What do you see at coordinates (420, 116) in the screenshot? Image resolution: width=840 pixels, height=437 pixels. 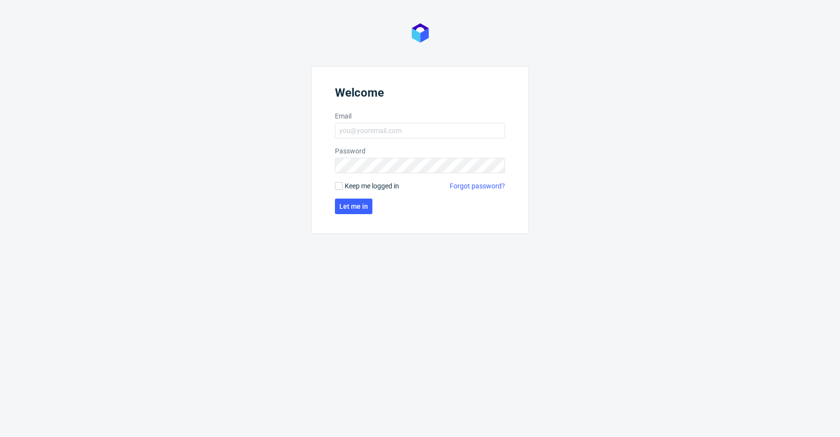 I see `label: Email` at bounding box center [420, 116].